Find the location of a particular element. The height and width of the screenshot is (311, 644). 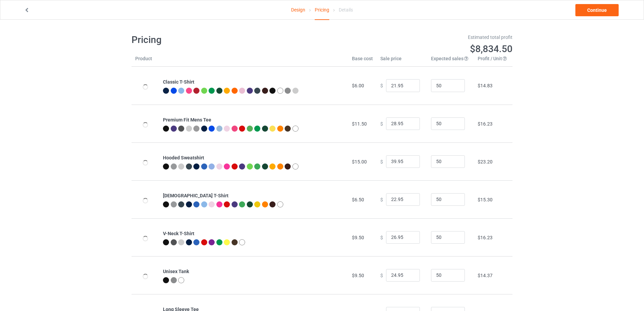

b: Premium Fit Mens Tee is located at coordinates (187, 120).